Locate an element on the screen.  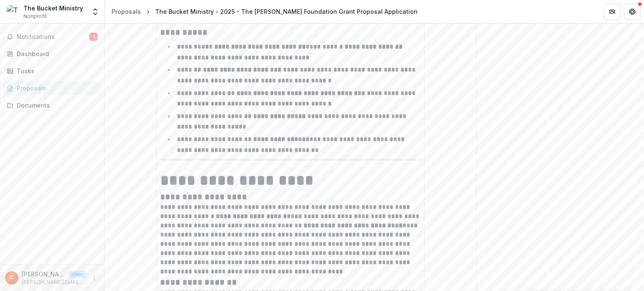
button: Notifications1 is located at coordinates (52, 37).